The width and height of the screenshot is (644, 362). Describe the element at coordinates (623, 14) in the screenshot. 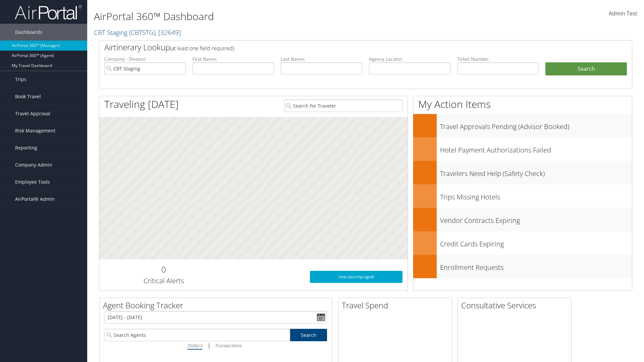

I see `a: Admin Test` at that location.